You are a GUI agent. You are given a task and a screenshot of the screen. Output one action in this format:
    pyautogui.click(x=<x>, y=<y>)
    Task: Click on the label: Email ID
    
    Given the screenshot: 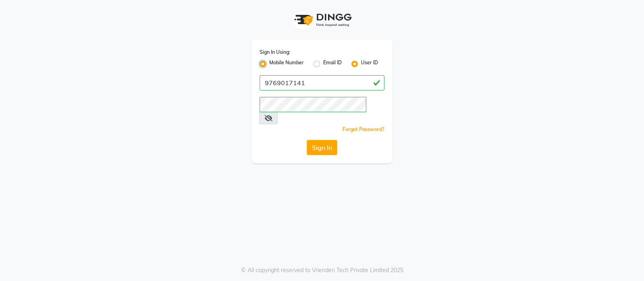 What is the action you would take?
    pyautogui.click(x=333, y=64)
    